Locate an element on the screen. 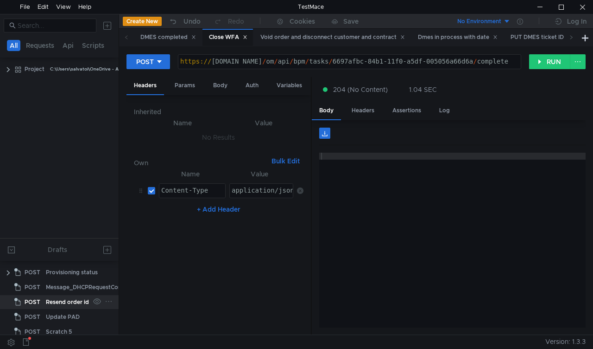  div: Log is located at coordinates (444, 110).